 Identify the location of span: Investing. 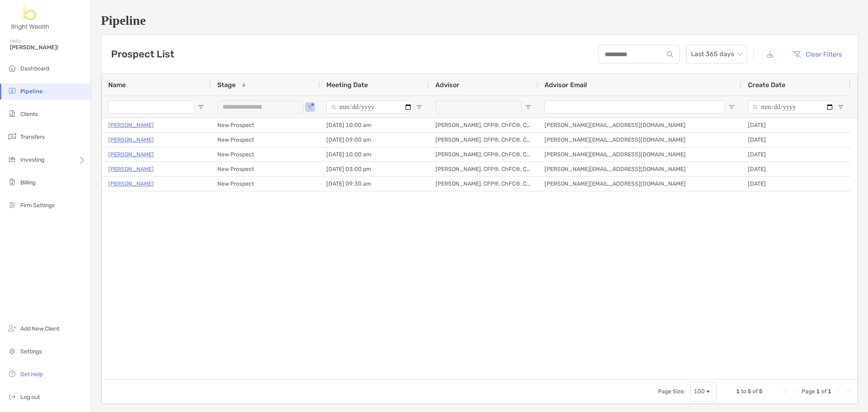
(32, 160).